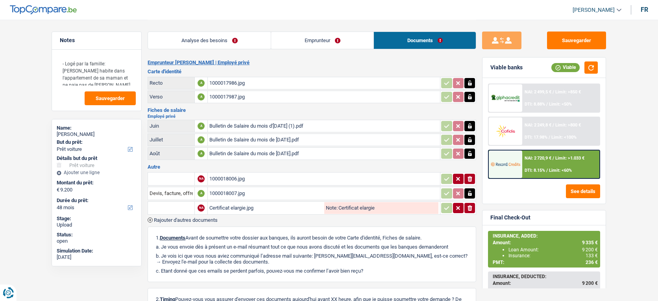  What do you see at coordinates (645, 9) in the screenshot?
I see `div: fr` at bounding box center [645, 9].